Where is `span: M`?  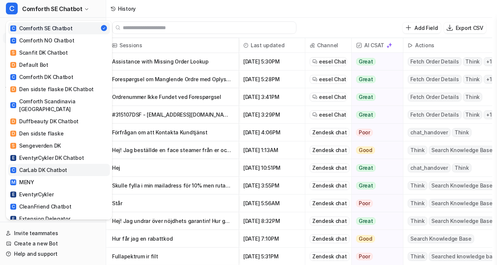 span: M is located at coordinates (13, 182).